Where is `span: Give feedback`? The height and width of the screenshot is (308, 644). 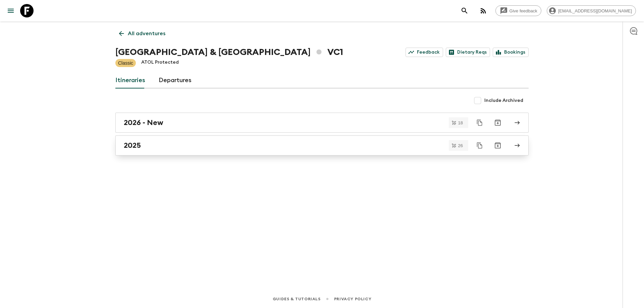 span: Give feedback is located at coordinates (523, 11).